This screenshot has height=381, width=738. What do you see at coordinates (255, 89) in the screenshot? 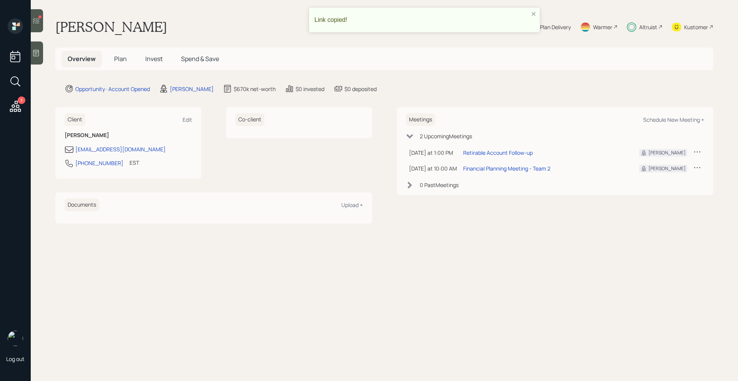
I see `div: $670k net-worth` at bounding box center [255, 89].